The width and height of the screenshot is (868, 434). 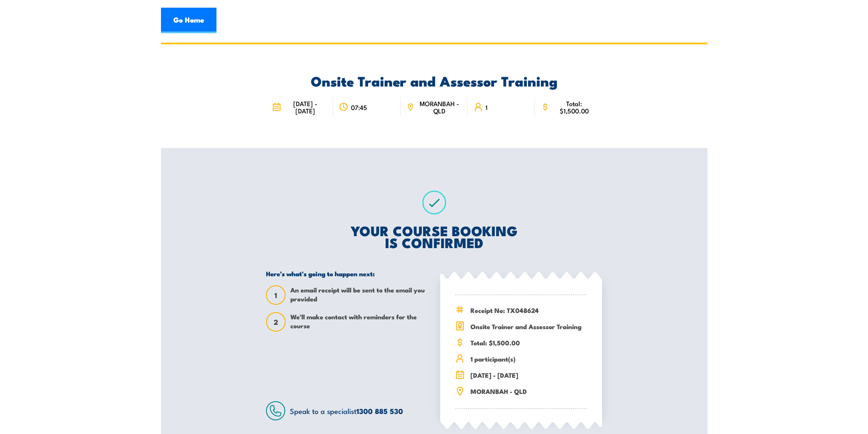 I want to click on a: 1300 885 530, so click(x=380, y=411).